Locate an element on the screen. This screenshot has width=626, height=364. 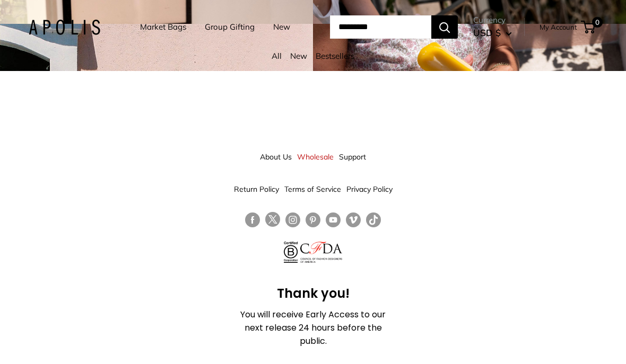
button: Search is located at coordinates (444, 27).